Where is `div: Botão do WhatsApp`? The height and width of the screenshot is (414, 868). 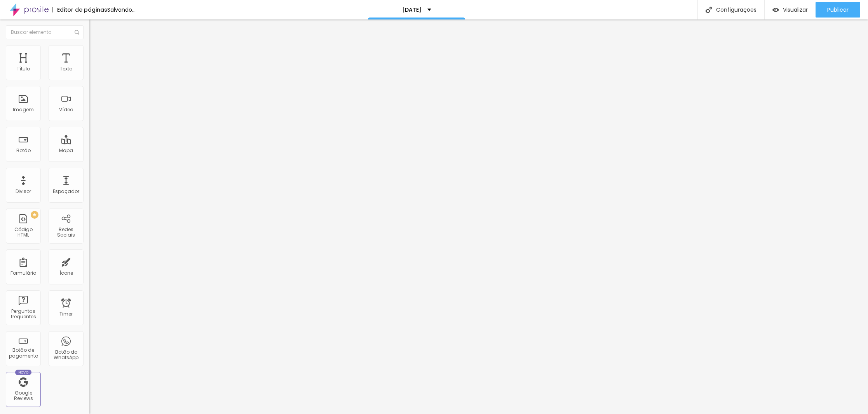 div: Botão do WhatsApp is located at coordinates (66, 355).